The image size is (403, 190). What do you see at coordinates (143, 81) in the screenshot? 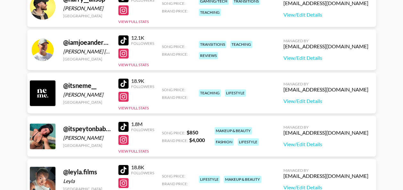
I see `div: 18.9K` at bounding box center [143, 81].